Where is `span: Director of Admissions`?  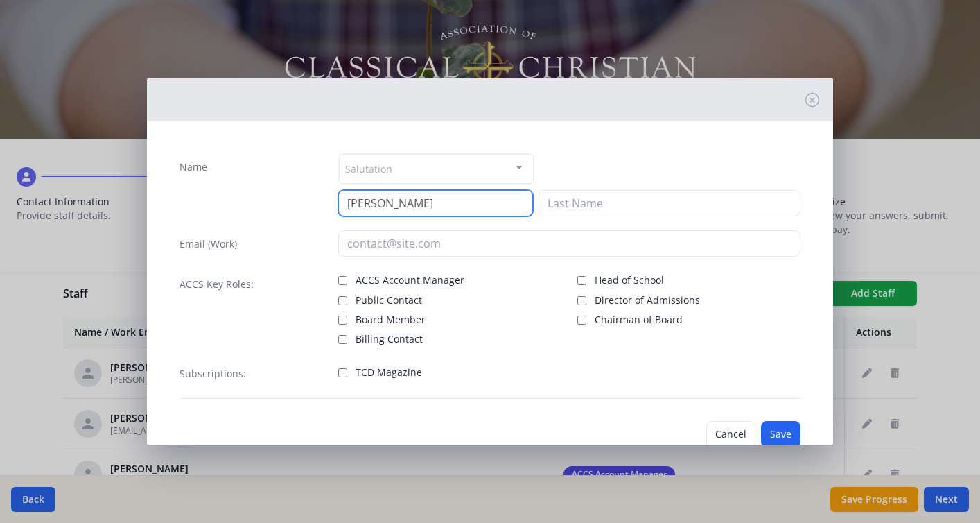
span: Director of Admissions is located at coordinates (648, 300).